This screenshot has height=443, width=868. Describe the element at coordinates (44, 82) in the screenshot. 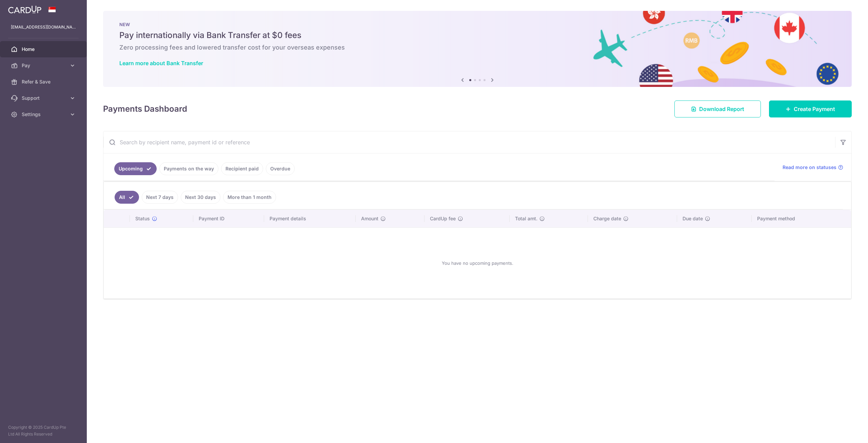

I see `span: Refer & Save` at that location.